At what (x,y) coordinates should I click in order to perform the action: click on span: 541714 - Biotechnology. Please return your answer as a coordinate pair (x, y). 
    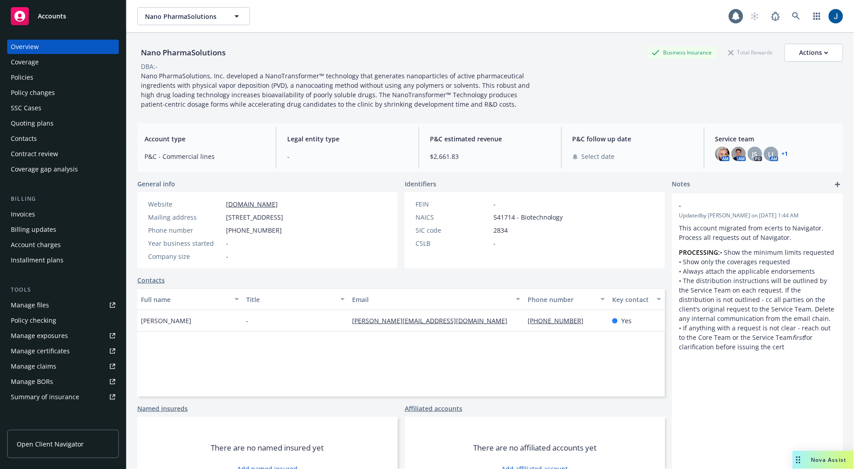
    Looking at the image, I should click on (528, 217).